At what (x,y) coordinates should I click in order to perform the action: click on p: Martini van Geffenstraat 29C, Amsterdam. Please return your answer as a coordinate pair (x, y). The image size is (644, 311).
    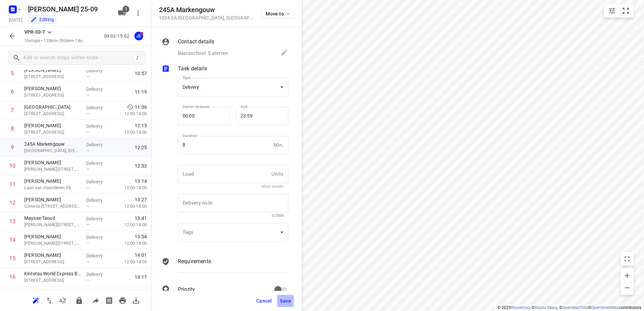
    Looking at the image, I should click on (53, 170).